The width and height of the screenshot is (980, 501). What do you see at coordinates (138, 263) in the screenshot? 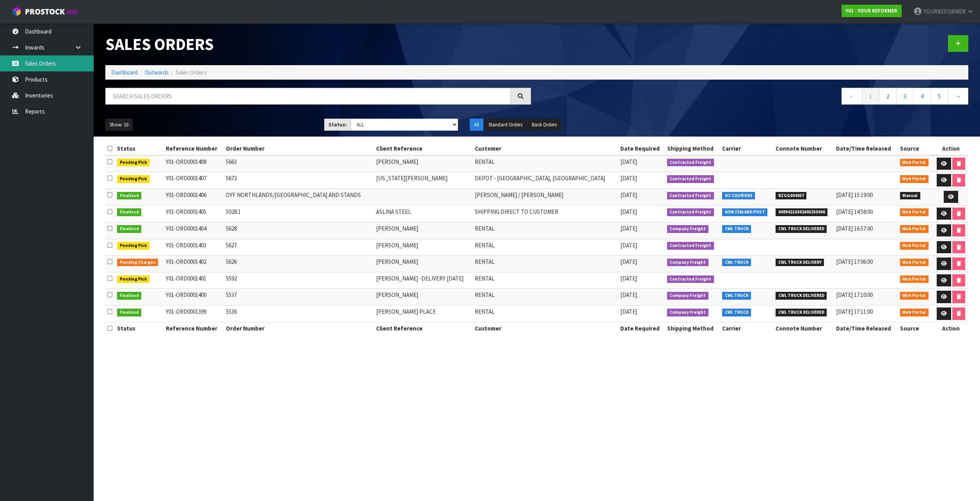
I see `span: Pending Charges` at bounding box center [138, 263].